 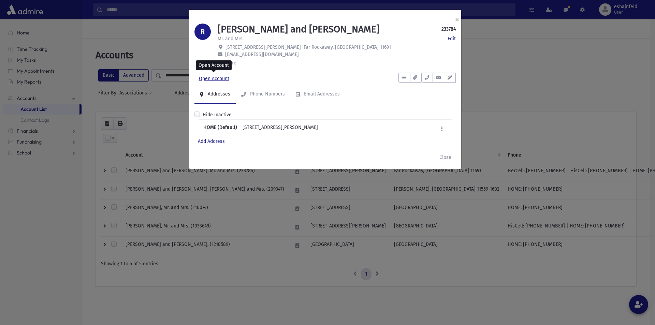 I want to click on b: HOME (Default), so click(x=220, y=129).